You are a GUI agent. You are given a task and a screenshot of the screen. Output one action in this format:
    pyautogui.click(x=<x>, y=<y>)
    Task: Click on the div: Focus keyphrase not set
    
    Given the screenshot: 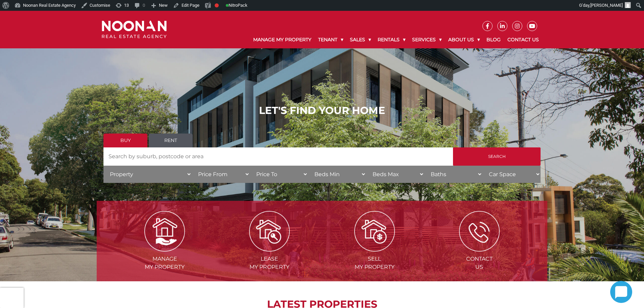 What is the action you would take?
    pyautogui.click(x=217, y=5)
    